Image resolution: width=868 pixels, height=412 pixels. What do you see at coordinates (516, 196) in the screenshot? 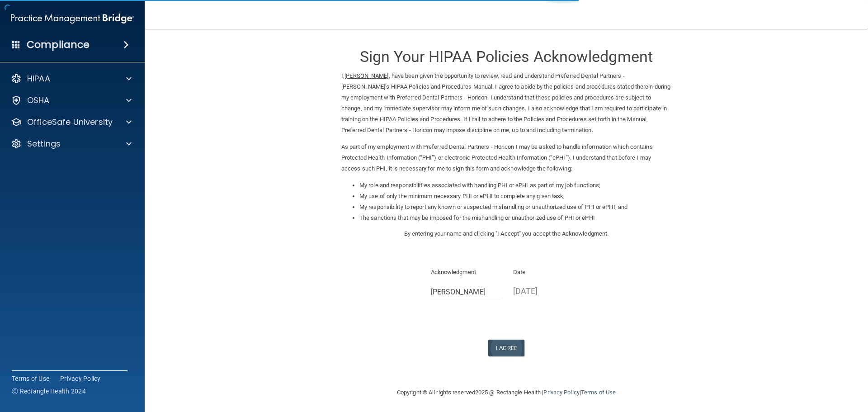
I see `li: My use of only the minimum necessary PHI or ePHI to complete any given task;` at bounding box center [516, 196].